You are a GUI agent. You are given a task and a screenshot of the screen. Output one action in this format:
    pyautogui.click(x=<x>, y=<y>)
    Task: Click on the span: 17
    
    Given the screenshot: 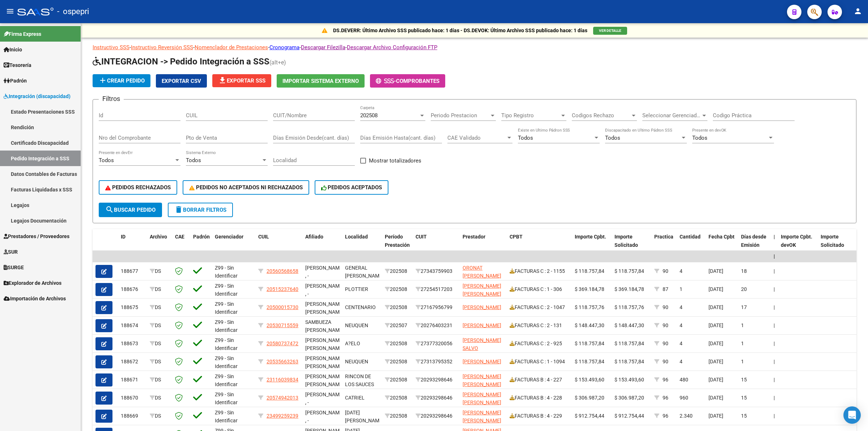 What is the action you would take?
    pyautogui.click(x=744, y=308)
    